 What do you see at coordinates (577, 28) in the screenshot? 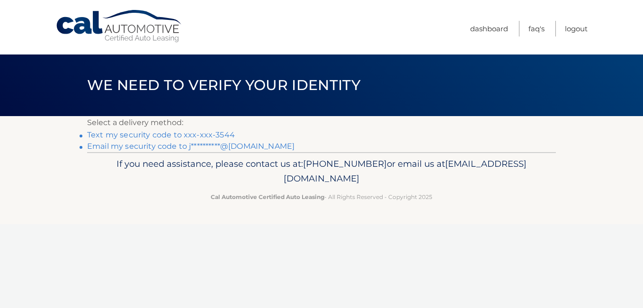
I see `a: Logout` at bounding box center [577, 28].